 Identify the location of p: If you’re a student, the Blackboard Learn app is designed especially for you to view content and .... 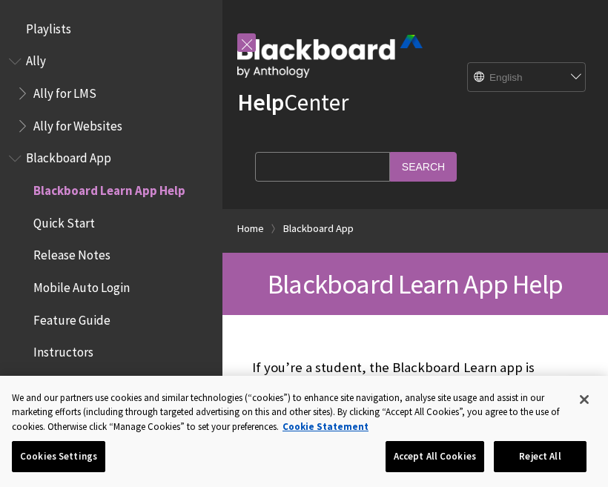
(415, 416).